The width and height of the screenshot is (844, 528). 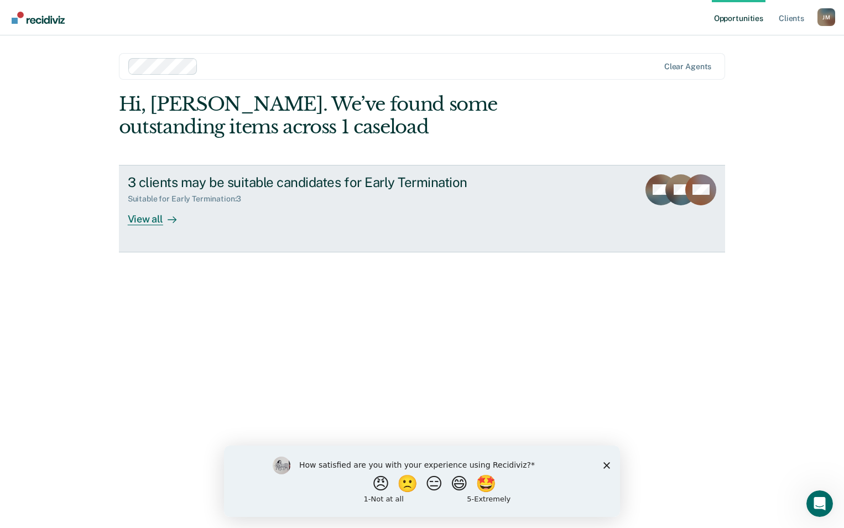 What do you see at coordinates (203, 19) in the screenshot?
I see `div: How satisfied are you with your experience using Recidiviz?` at bounding box center [203, 19].